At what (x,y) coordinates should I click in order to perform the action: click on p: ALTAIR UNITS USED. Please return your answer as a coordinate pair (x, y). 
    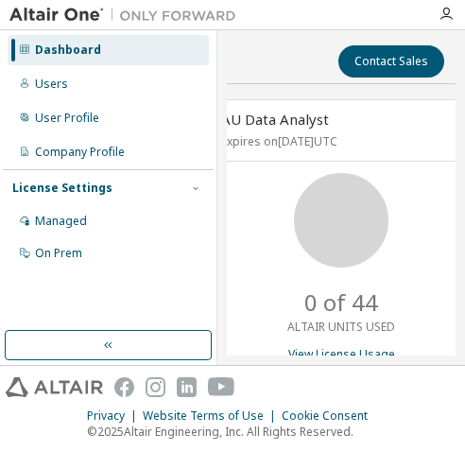
    Looking at the image, I should click on (341, 326).